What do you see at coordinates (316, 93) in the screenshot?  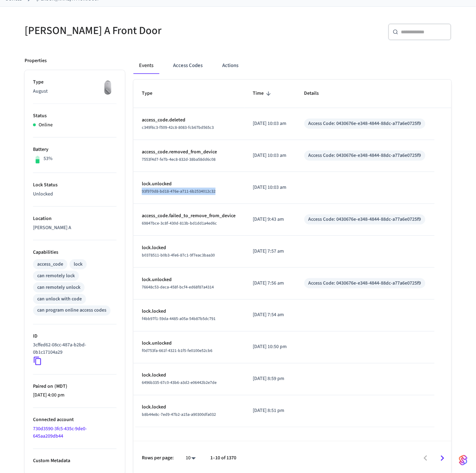 I see `span: Details` at bounding box center [316, 93].